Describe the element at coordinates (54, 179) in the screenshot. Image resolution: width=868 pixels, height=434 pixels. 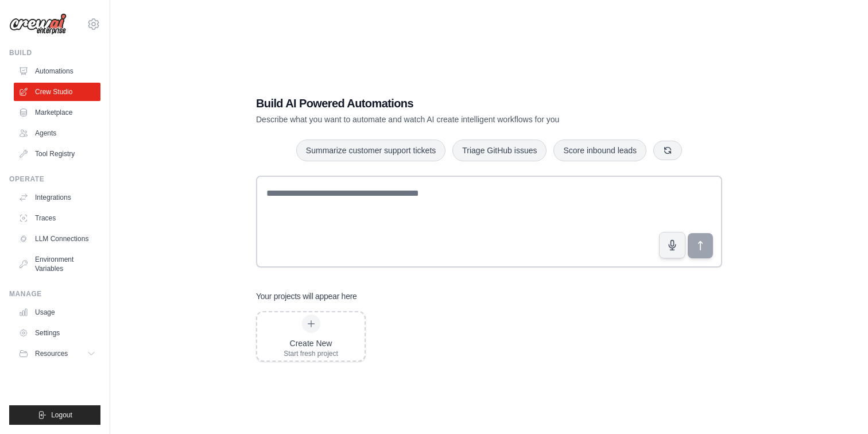
I see `div: Operate` at that location.